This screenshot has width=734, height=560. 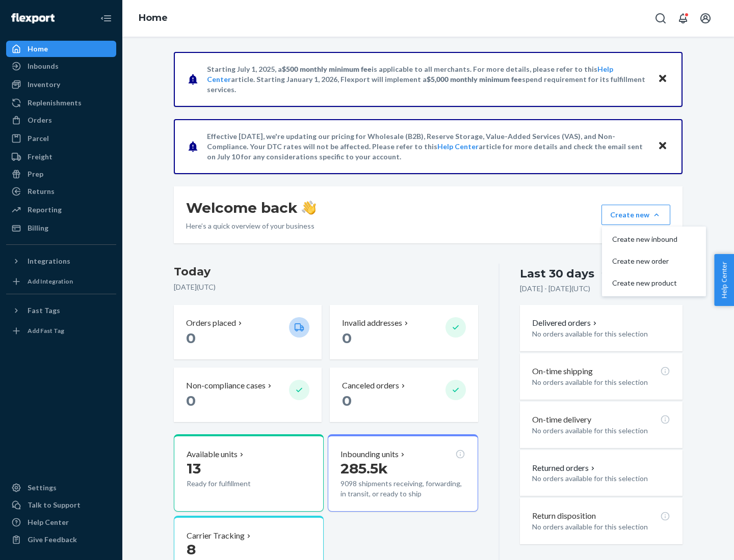 I want to click on div: Settings, so click(x=42, y=488).